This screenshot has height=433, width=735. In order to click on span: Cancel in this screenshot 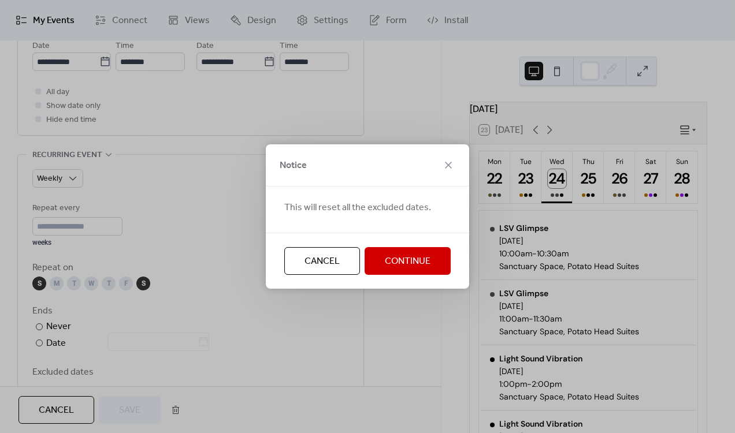, I will do `click(322, 262)`.